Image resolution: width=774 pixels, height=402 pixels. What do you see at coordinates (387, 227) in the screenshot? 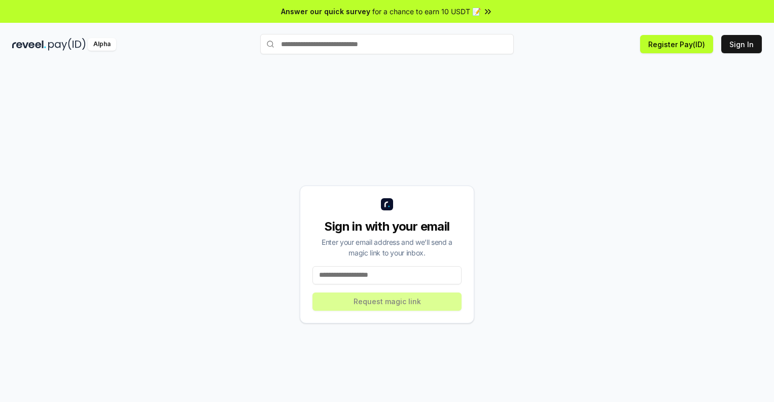
I see `div: Sign in with your email` at bounding box center [387, 227].